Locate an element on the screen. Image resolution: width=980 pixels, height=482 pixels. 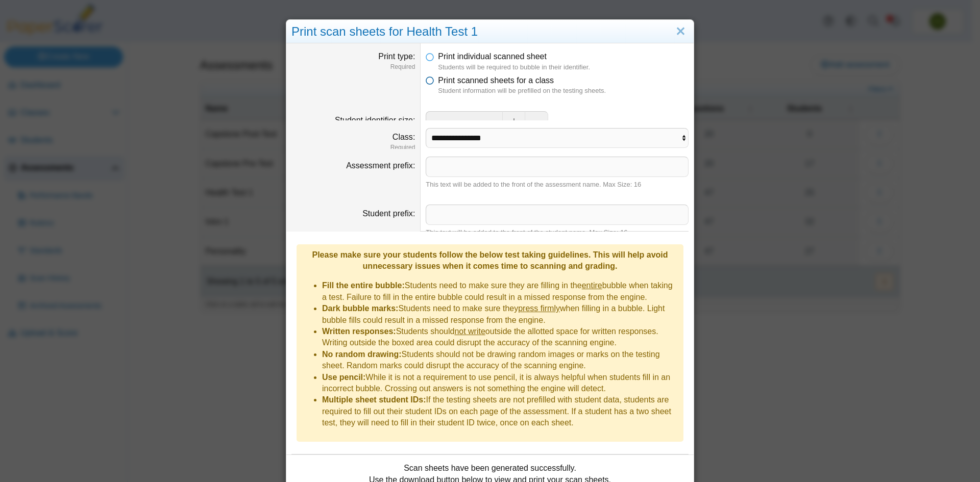
div: This text will be added to the front of the assessment name. Max Size: 16 is located at coordinates (557, 185).